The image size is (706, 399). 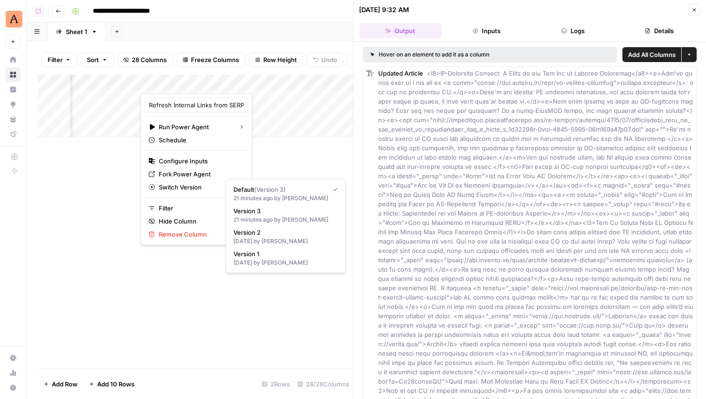 What do you see at coordinates (270, 190) in the screenshot?
I see `span: ( Version 3 )` at bounding box center [270, 190].